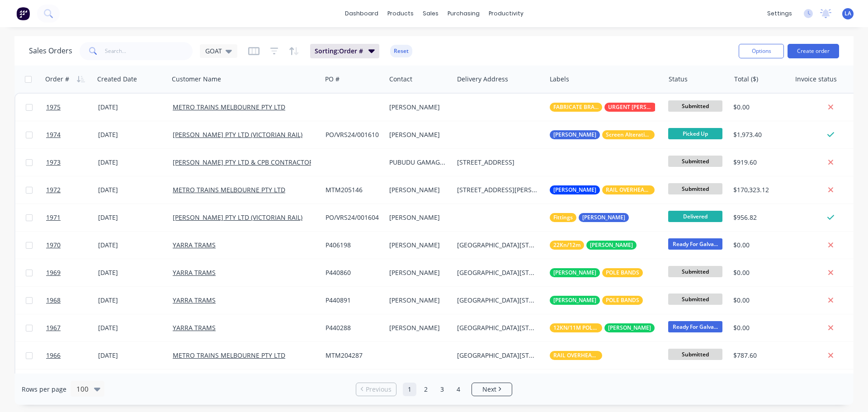 The image size is (868, 412). I want to click on span: GOAT, so click(213, 51).